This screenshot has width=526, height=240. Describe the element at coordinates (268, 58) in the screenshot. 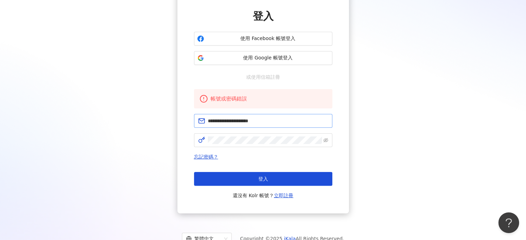

I see `span: 使用 Google 帳號登入` at that location.